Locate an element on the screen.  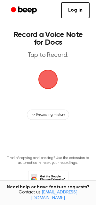
h1: Record a Voice Note for Docs is located at coordinates (48, 39).